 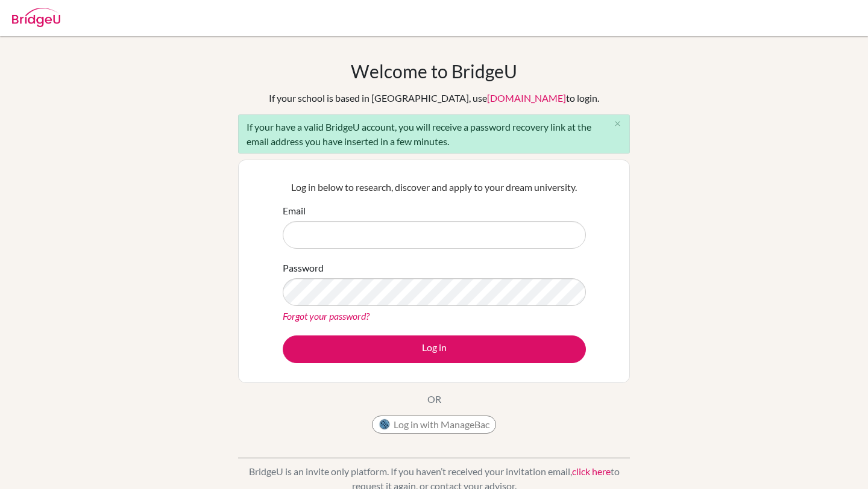 I want to click on p: Log in below to research, discover and apply to your dream university., so click(x=434, y=187).